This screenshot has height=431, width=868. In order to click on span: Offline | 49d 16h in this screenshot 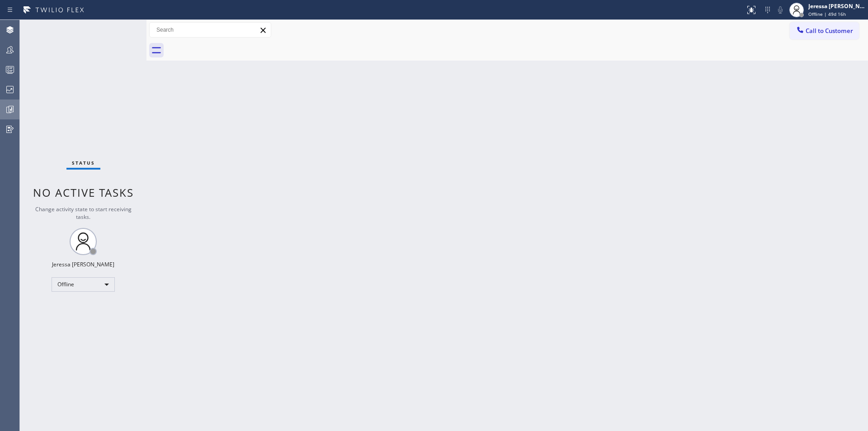, I will do `click(827, 14)`.